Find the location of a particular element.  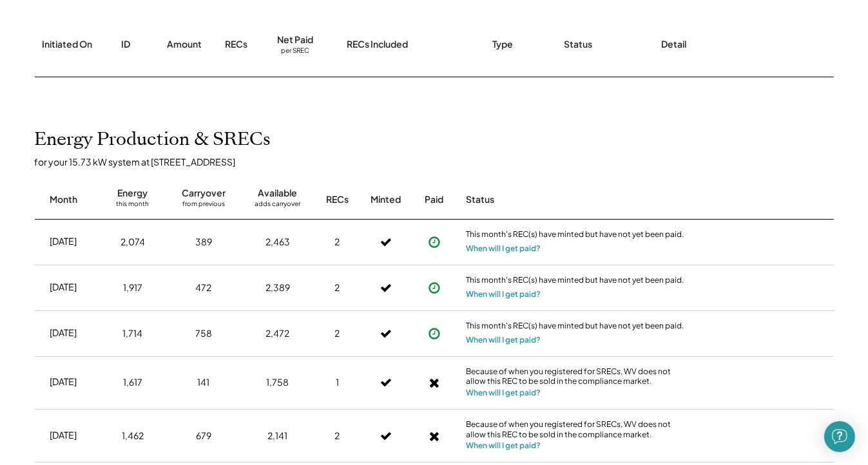

div: Detail is located at coordinates (674, 45).